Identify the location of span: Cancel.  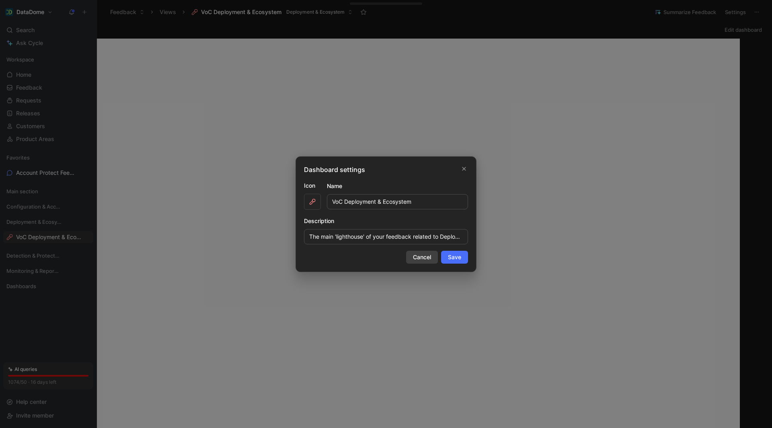
(422, 257).